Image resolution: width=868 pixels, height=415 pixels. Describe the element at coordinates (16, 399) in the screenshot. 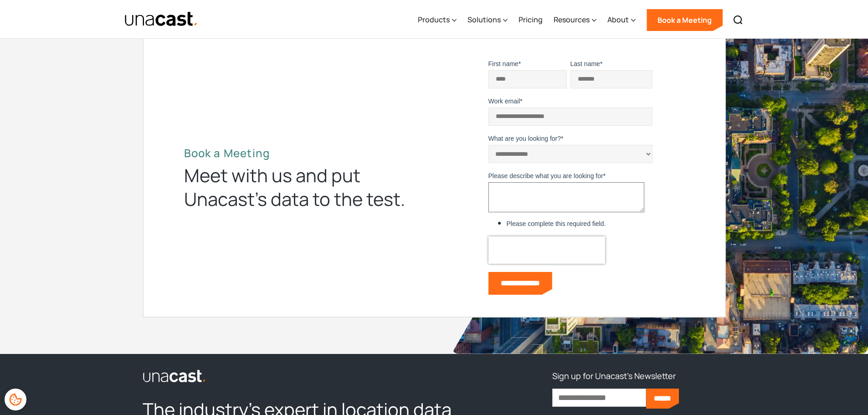

I see `div: Cookie Preferences` at that location.